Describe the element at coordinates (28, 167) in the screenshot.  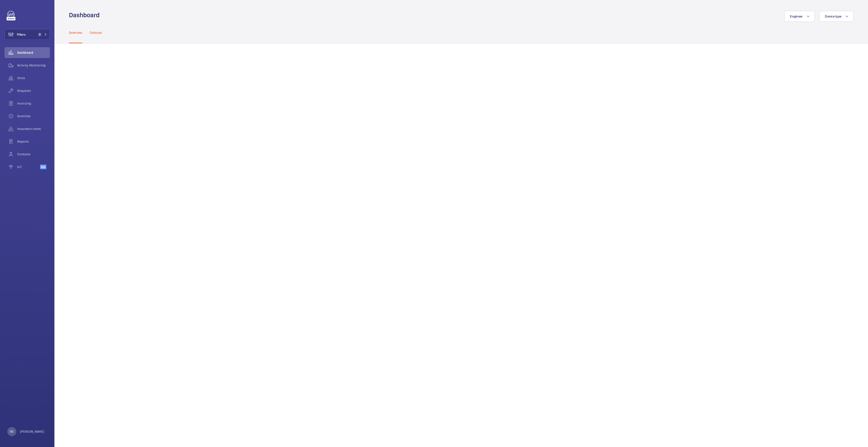
I see `span: IoT` at that location.